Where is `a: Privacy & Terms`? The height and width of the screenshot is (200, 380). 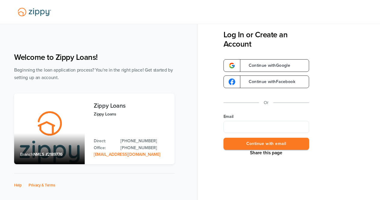 a: Privacy & Terms is located at coordinates (42, 185).